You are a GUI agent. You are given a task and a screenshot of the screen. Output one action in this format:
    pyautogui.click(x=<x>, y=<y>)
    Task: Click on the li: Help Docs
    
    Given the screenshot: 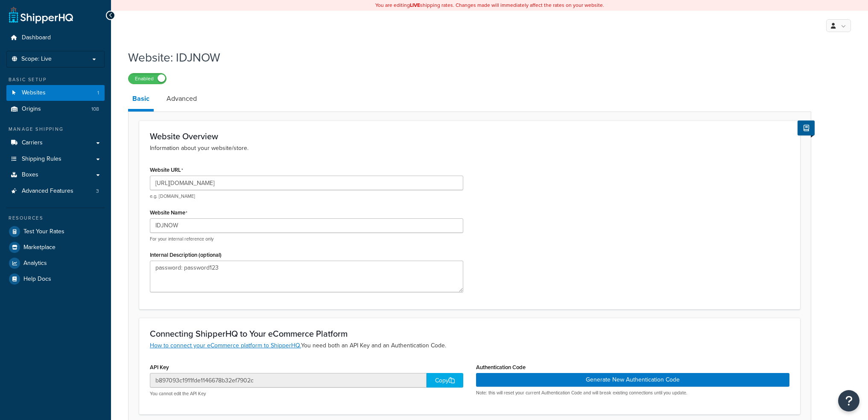 What is the action you would take?
    pyautogui.click(x=55, y=279)
    